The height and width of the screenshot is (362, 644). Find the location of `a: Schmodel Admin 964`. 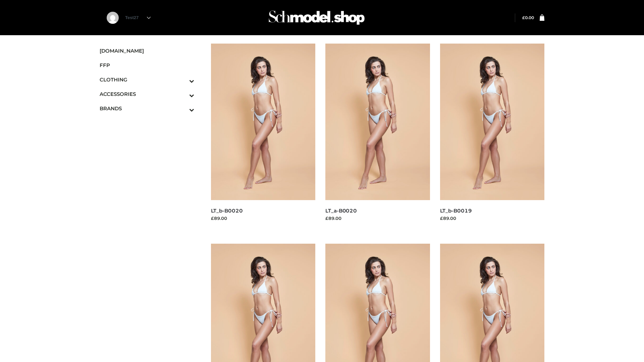

a: Schmodel Admin 964 is located at coordinates (317, 18).